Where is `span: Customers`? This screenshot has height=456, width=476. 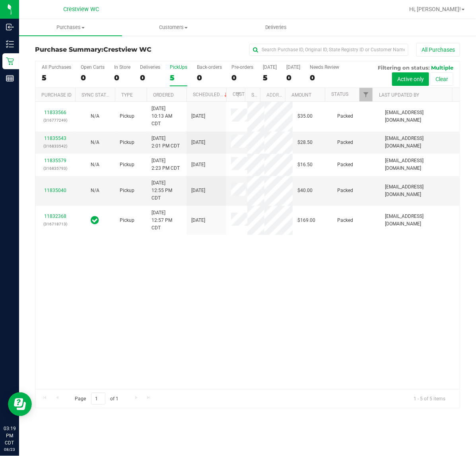
span: Customers is located at coordinates (173, 28).